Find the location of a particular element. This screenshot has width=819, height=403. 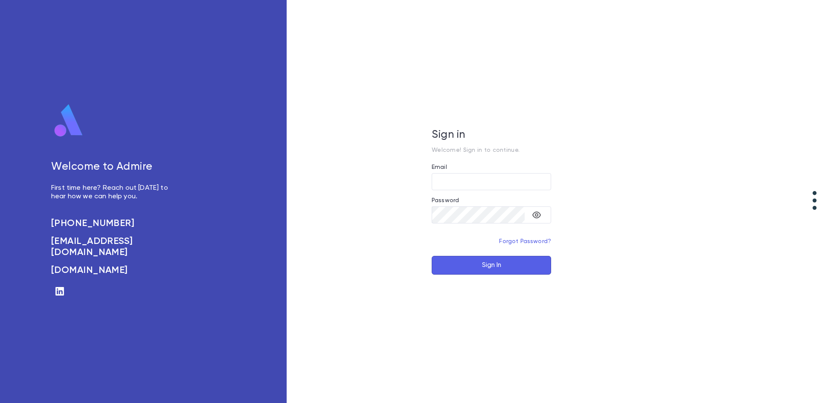

label: Email is located at coordinates (440, 167).